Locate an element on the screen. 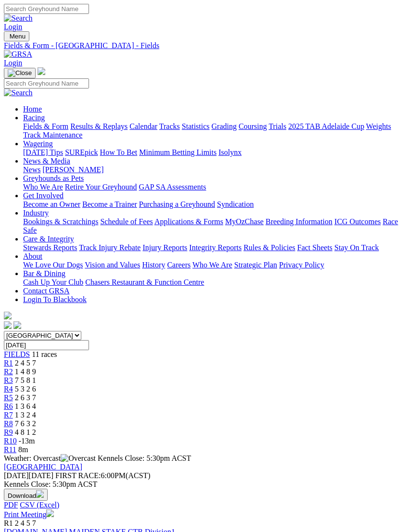  a: About is located at coordinates (33, 256).